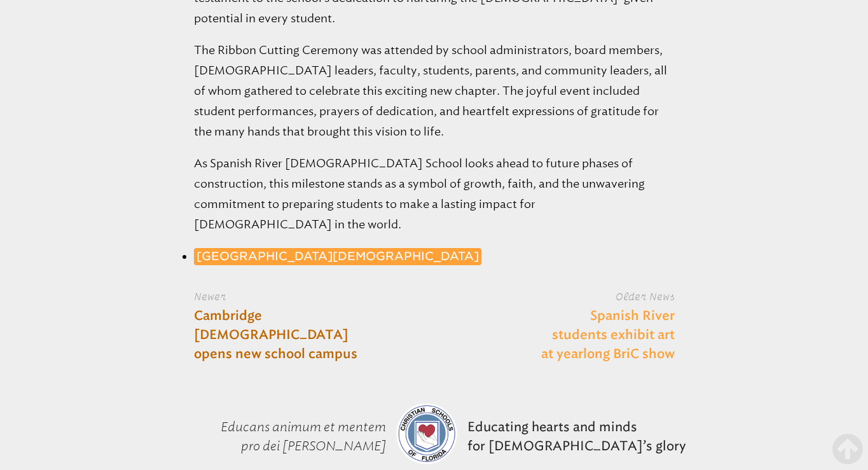 This screenshot has width=868, height=470. What do you see at coordinates (434, 91) in the screenshot?
I see `p: The Ribbon Cutting Ceremony was attended by school administrators, board members, [DEMOGRAPHIC_DA...` at bounding box center [434, 91].